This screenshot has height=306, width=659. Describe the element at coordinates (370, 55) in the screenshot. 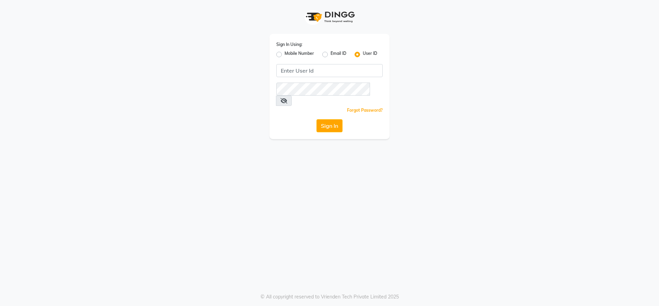

I see `label: User ID` at that location.